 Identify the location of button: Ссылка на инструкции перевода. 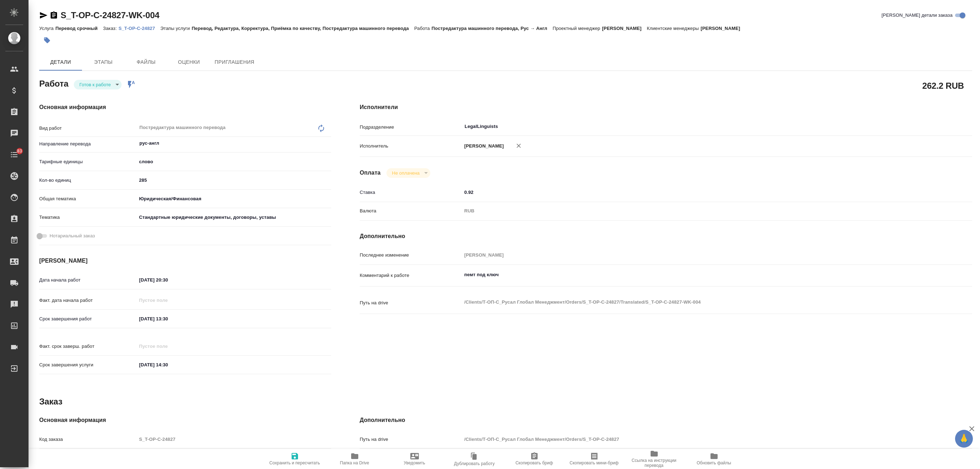
(654, 459).